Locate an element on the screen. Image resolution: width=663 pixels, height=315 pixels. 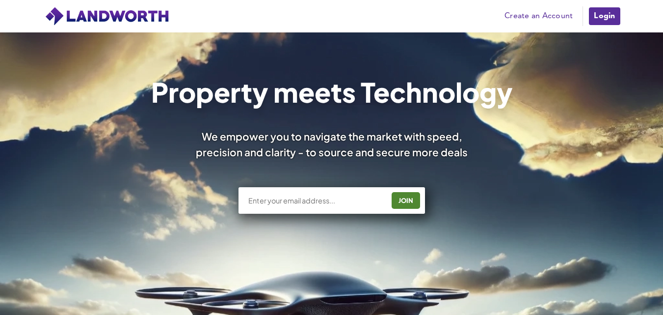
div: We empower you to navigate the market with speed, precision and clarity - to source and secure mo... is located at coordinates (332, 144).